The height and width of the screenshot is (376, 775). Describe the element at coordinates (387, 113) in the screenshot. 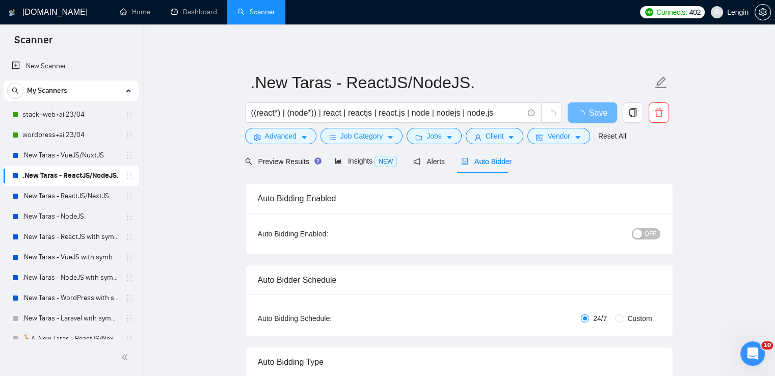

I see `input: Search Freelance Jobs...` at that location.